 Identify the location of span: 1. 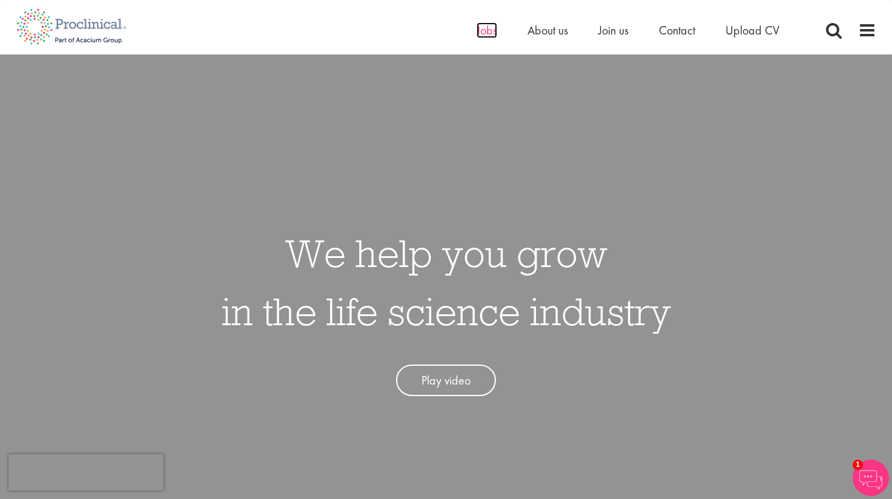
(858, 465).